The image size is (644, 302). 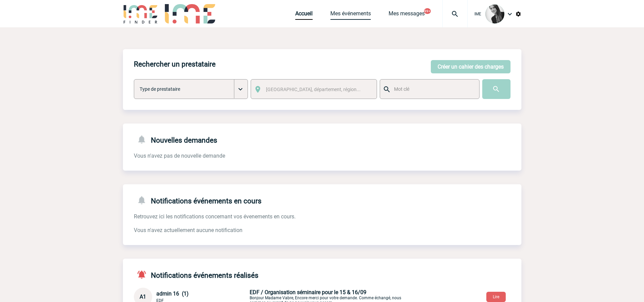 What do you see at coordinates (272, 296) in the screenshot?
I see `a: A1 admin 16 (1) EDF EDF / Organisation séminaire pour le 15 & 16/09Bonjour Madame Vabre, Encore m...` at bounding box center [272, 296].